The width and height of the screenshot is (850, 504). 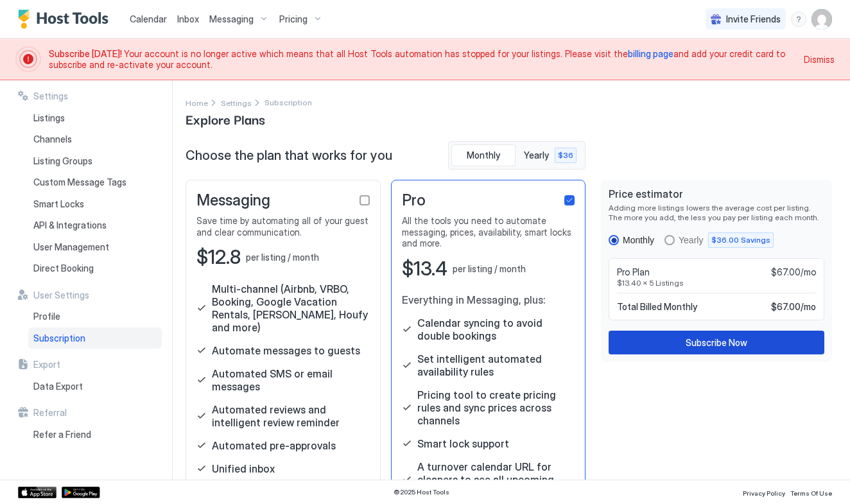 What do you see at coordinates (95, 268) in the screenshot?
I see `a: Direct Booking` at bounding box center [95, 268].